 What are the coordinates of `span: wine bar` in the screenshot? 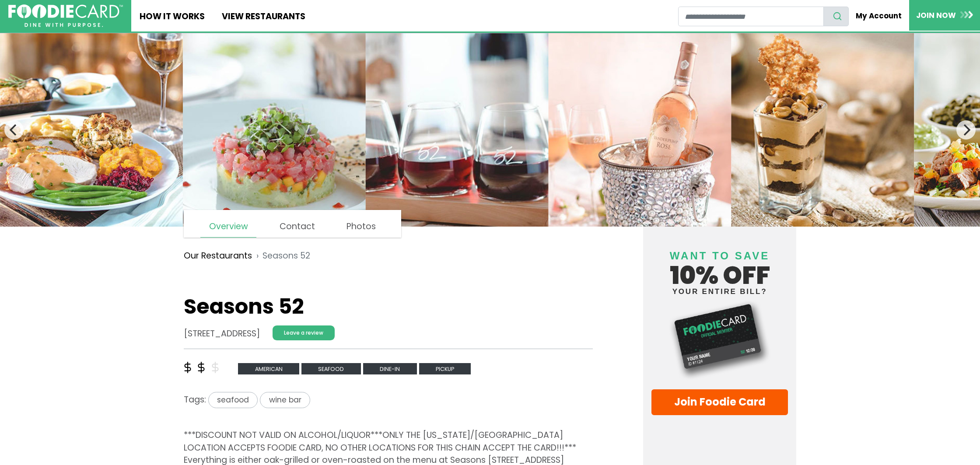 It's located at (285, 400).